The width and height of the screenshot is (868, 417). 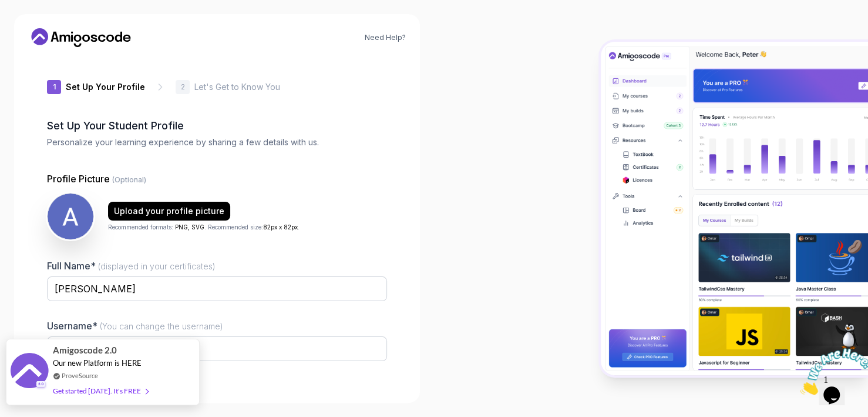 I want to click on span: Our new Platform is HERE, so click(x=97, y=363).